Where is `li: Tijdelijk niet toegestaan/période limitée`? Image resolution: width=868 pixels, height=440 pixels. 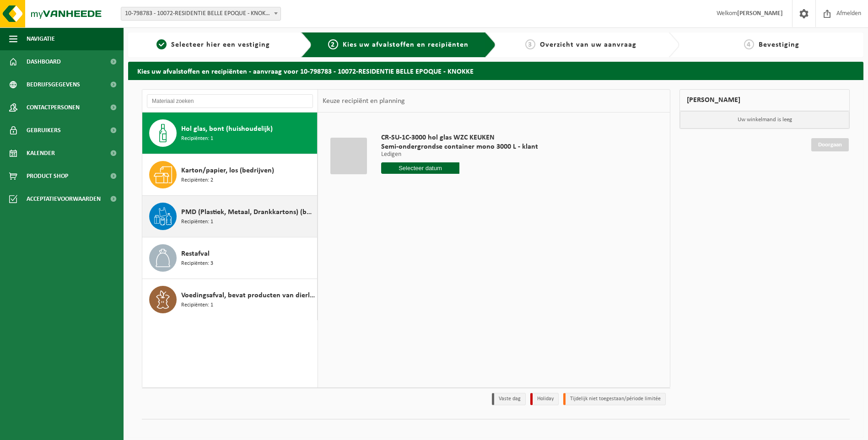 li: Tijdelijk niet toegestaan/période limitée is located at coordinates (615, 399).